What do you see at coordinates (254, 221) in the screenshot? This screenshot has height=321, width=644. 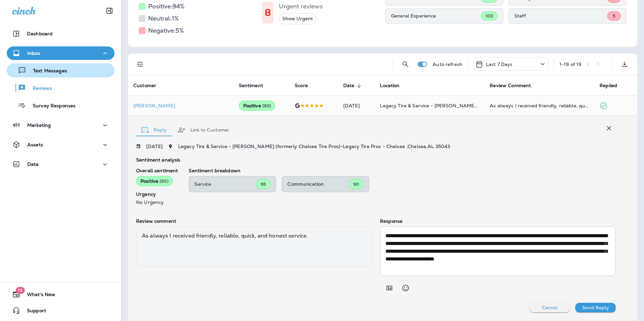 I see `p: Review comment` at bounding box center [254, 221].